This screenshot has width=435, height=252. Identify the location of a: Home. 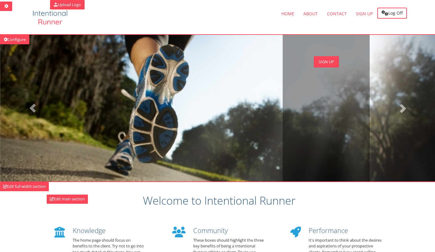
(288, 14).